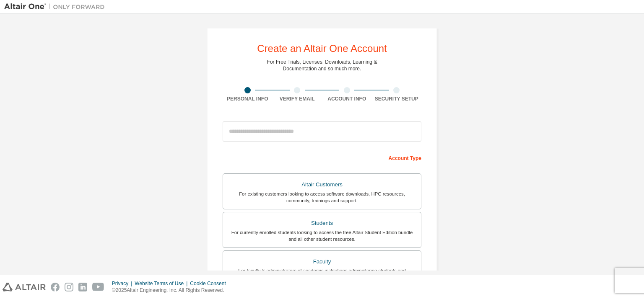 The height and width of the screenshot is (299, 644). What do you see at coordinates (162, 284) in the screenshot?
I see `div: Website Terms of Use` at bounding box center [162, 284].